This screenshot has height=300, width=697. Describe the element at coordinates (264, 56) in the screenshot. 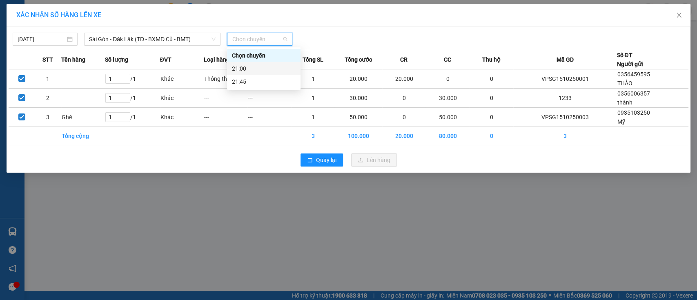

I see `div: Chọn chuyến` at that location.